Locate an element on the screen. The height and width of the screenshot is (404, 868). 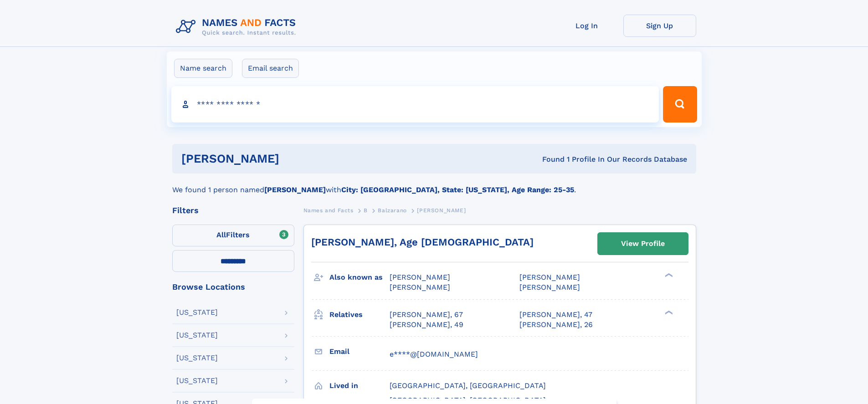
span: All is located at coordinates (221, 234).